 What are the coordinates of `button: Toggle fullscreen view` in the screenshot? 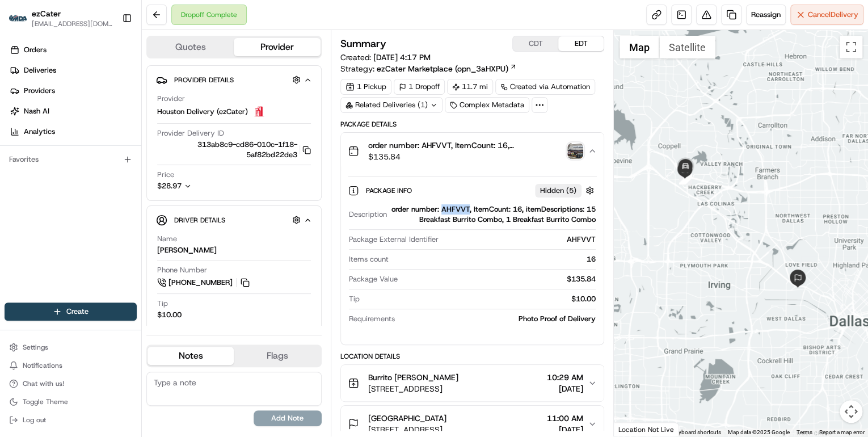 It's located at (851, 47).